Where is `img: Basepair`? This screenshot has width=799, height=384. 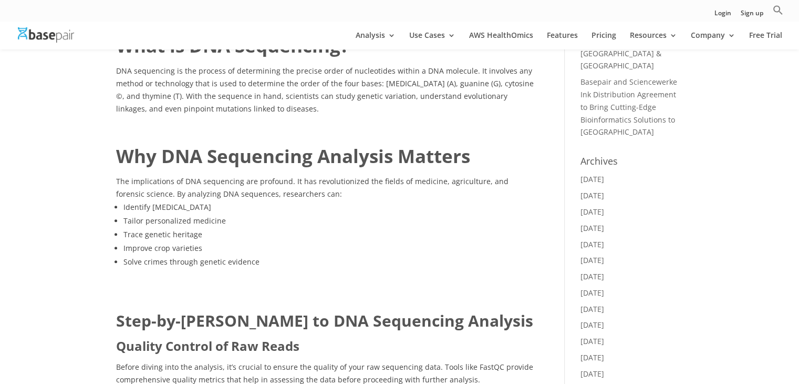 img: Basepair is located at coordinates (46, 35).